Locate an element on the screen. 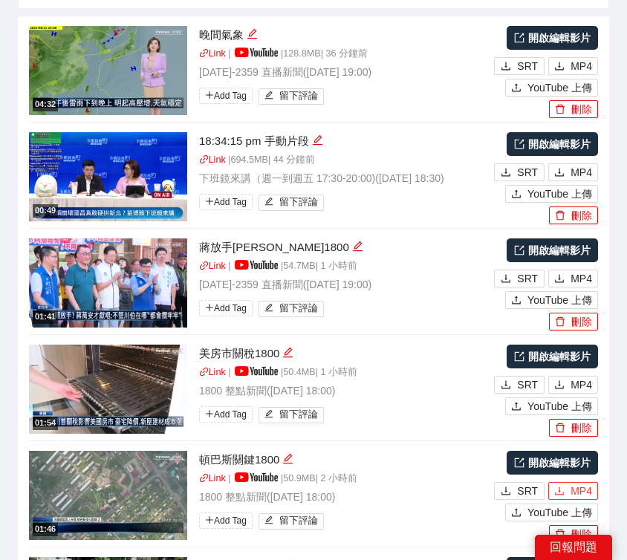  p: | | 50.4 MB | 1 小時前 is located at coordinates (345, 373).